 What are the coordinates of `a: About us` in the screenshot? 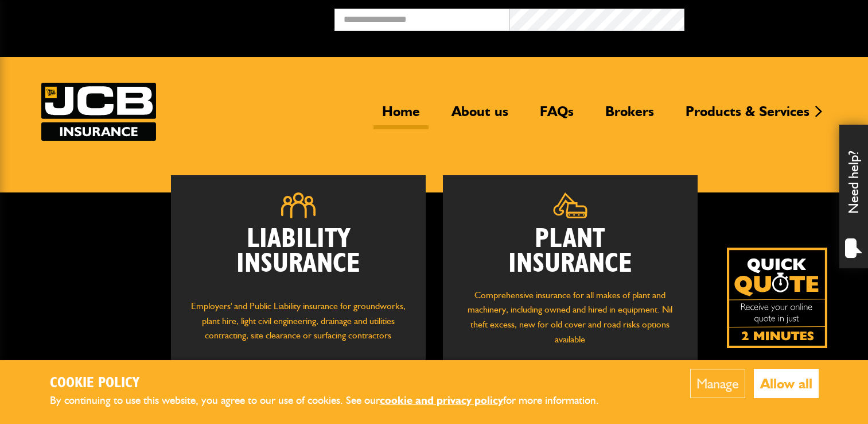 It's located at (479, 116).